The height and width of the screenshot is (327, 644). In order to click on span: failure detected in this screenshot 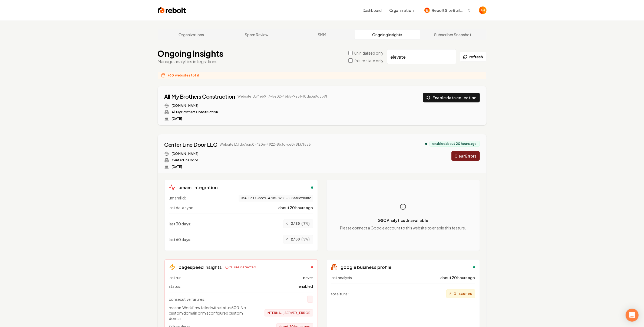, I will do `click(243, 267)`.